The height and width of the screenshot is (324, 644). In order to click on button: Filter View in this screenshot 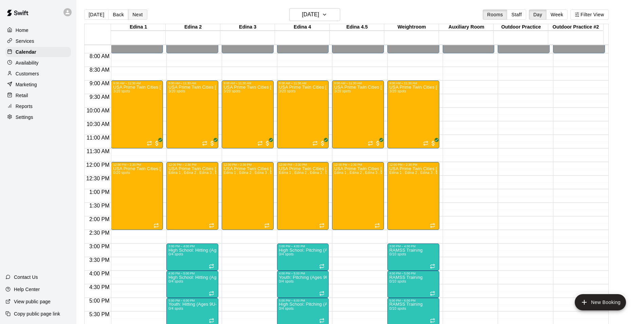, I will do `click(589, 15)`.